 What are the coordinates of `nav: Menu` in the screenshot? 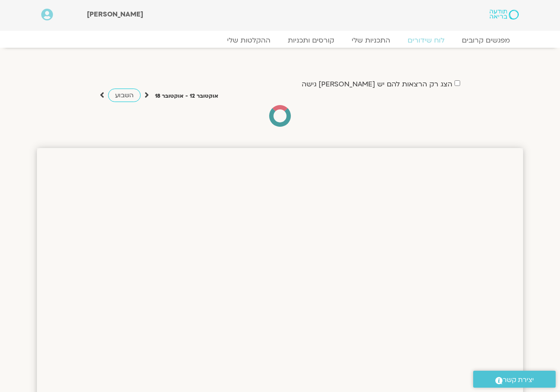 It's located at (280, 40).